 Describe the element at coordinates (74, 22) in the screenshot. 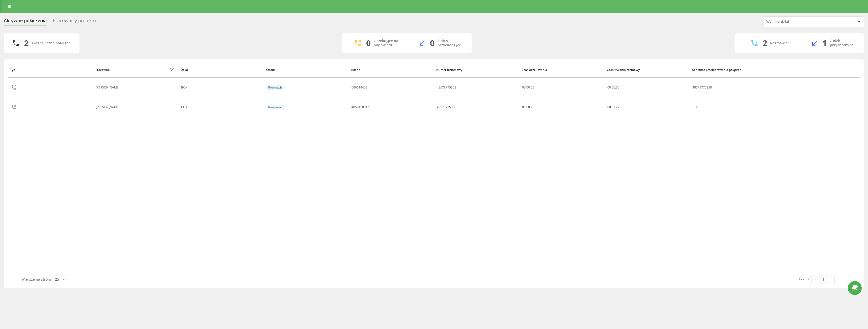

I see `div: Pracownicy projektu` at that location.